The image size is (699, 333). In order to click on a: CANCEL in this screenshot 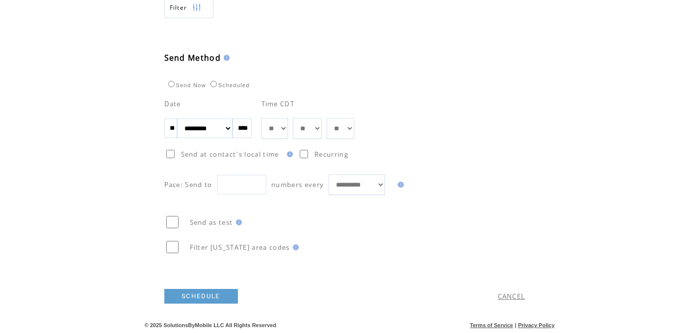, I will do `click(511, 297)`.